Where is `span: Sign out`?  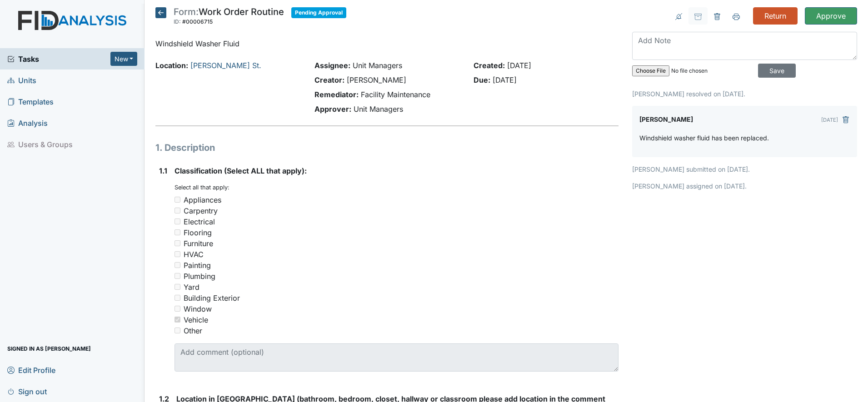
span: Sign out is located at coordinates (27, 391).